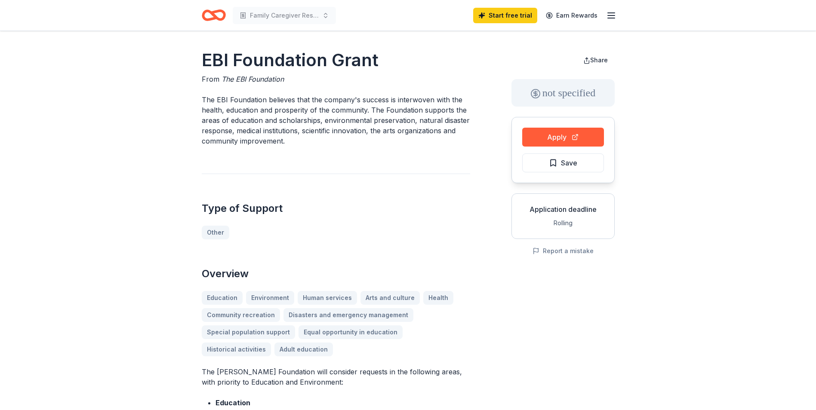  Describe the element at coordinates (563, 93) in the screenshot. I see `div: not specified` at that location.